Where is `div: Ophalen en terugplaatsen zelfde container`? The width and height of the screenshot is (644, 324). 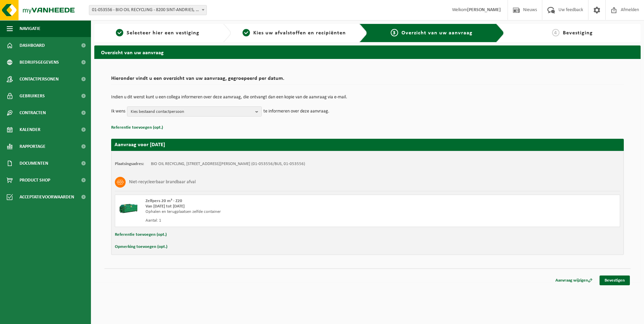 div: Ophalen en terugplaatsen zelfde container is located at coordinates (270, 212).